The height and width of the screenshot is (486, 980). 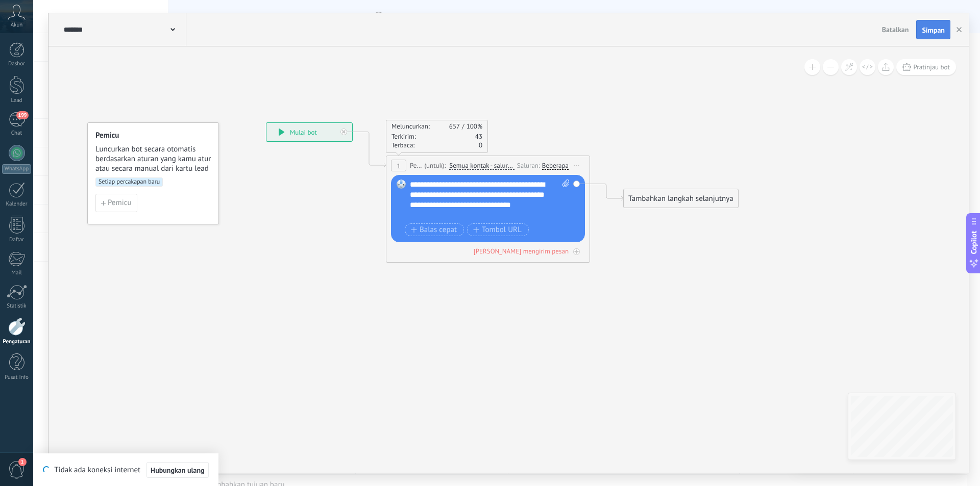 What do you see at coordinates (17, 239) in the screenshot?
I see `div: Daftar` at bounding box center [17, 239].